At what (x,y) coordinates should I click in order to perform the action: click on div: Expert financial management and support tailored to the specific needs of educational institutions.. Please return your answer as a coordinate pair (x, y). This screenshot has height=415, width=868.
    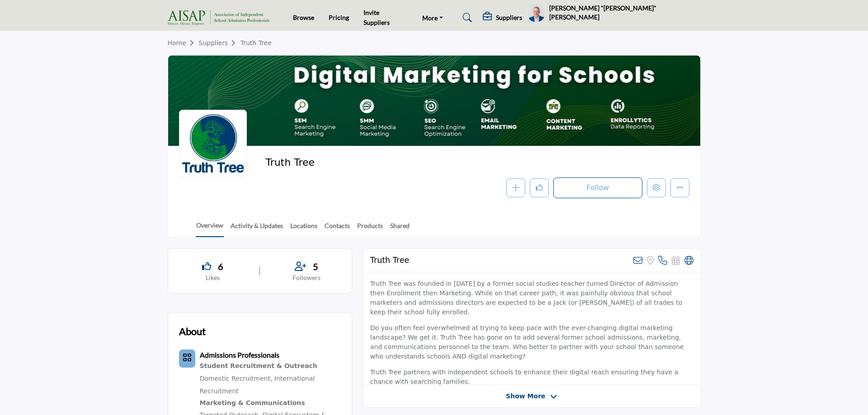
    Looking at the image, I should click on (270, 367).